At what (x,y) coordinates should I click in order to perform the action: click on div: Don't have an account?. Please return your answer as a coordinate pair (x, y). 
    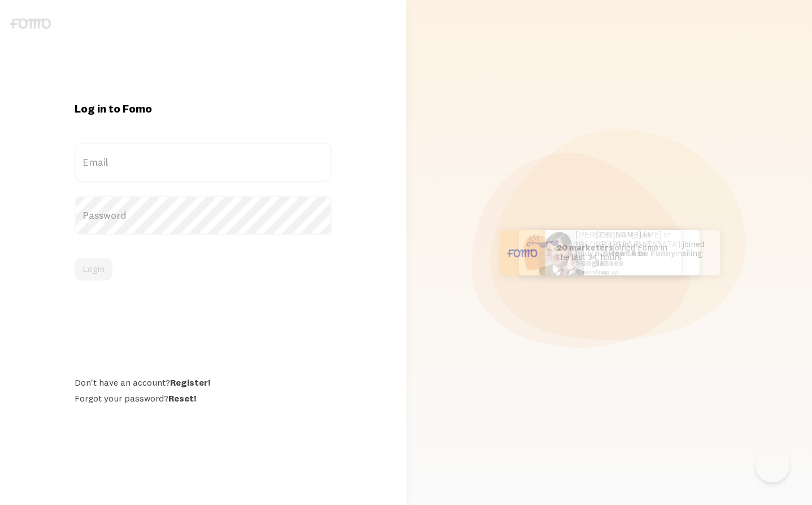
    Looking at the image, I should click on (203, 382).